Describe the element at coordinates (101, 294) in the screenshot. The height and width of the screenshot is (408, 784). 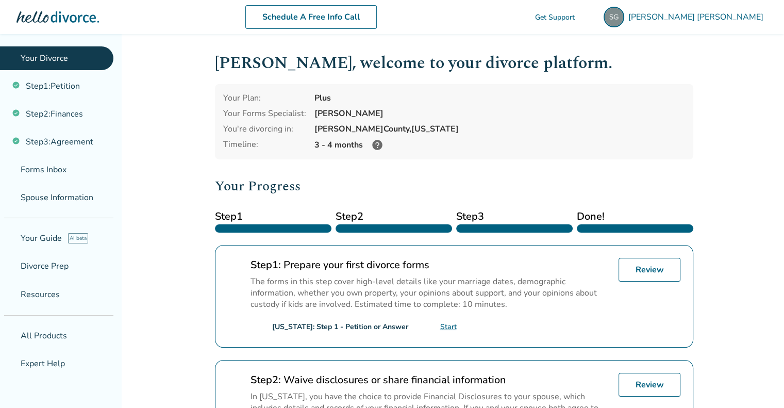
I see `span: expand_more` at that location.